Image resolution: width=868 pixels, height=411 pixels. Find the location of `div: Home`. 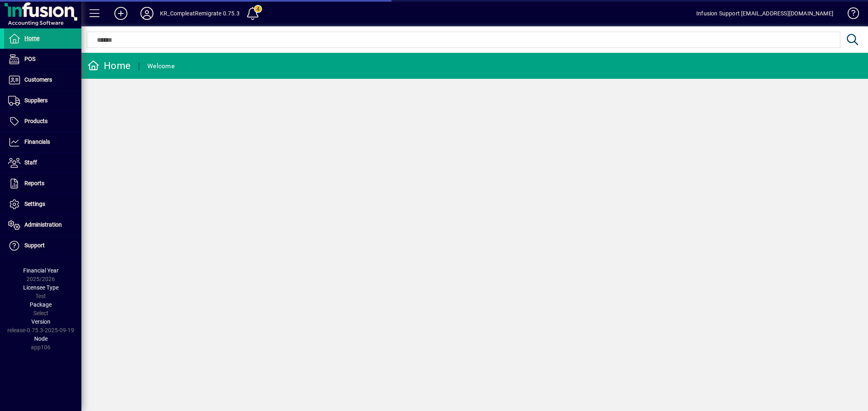

div: Home is located at coordinates (109, 66).